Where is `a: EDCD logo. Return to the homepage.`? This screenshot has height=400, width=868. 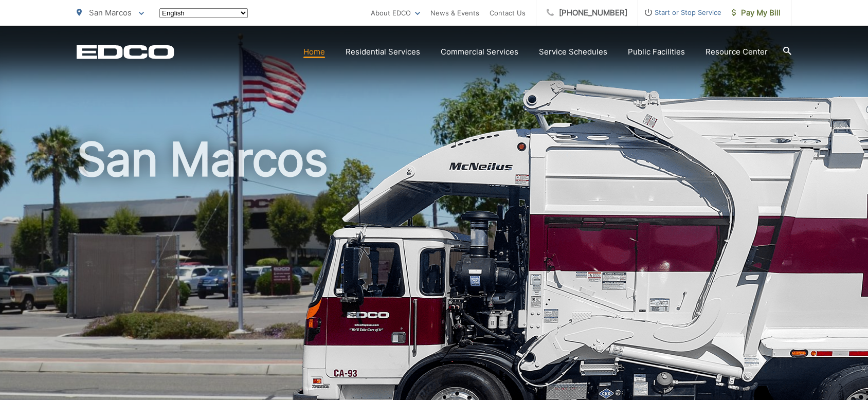
a: EDCD logo. Return to the homepage. is located at coordinates (126, 52).